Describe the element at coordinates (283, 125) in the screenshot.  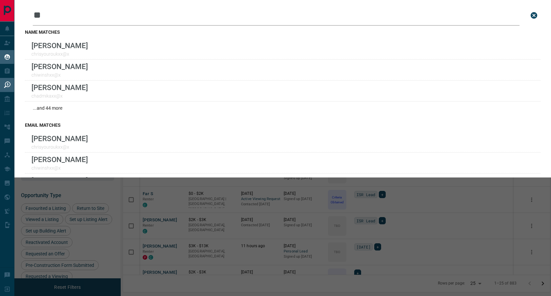
I see `h3: email matches` at that location.